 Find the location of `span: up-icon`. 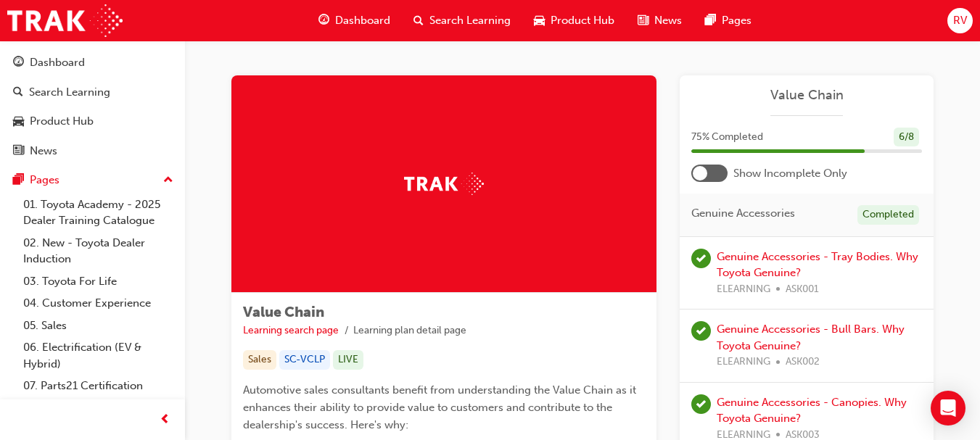

span: up-icon is located at coordinates (168, 181).